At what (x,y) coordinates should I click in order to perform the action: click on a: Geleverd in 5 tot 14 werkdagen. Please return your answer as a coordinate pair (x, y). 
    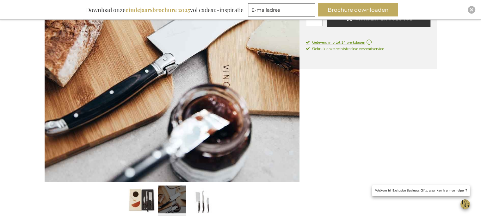
    Looking at the image, I should click on (368, 42).